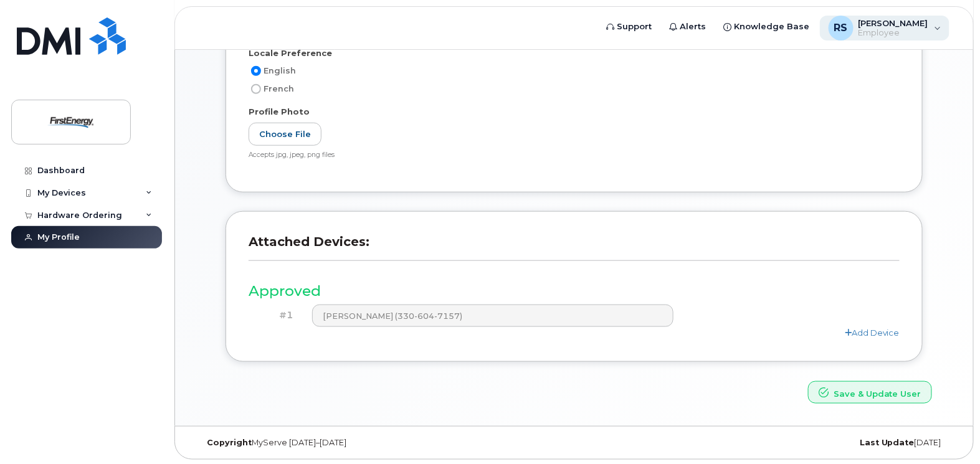 This screenshot has width=980, height=464. What do you see at coordinates (893, 33) in the screenshot?
I see `span: Employee` at bounding box center [893, 33].